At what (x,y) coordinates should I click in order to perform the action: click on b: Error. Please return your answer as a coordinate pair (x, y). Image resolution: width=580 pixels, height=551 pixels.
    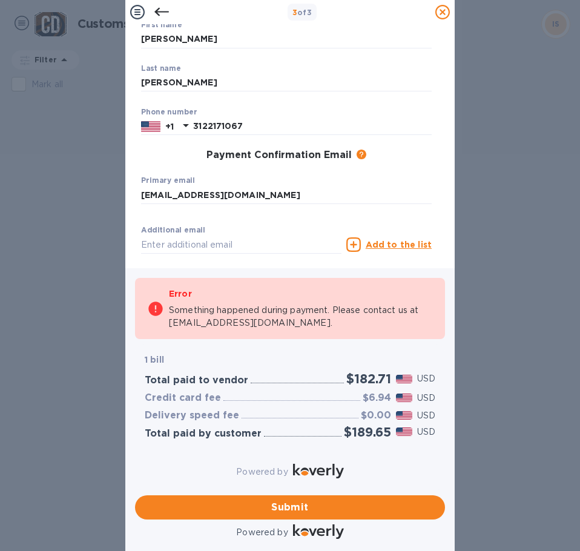
    Looking at the image, I should click on (180, 294).